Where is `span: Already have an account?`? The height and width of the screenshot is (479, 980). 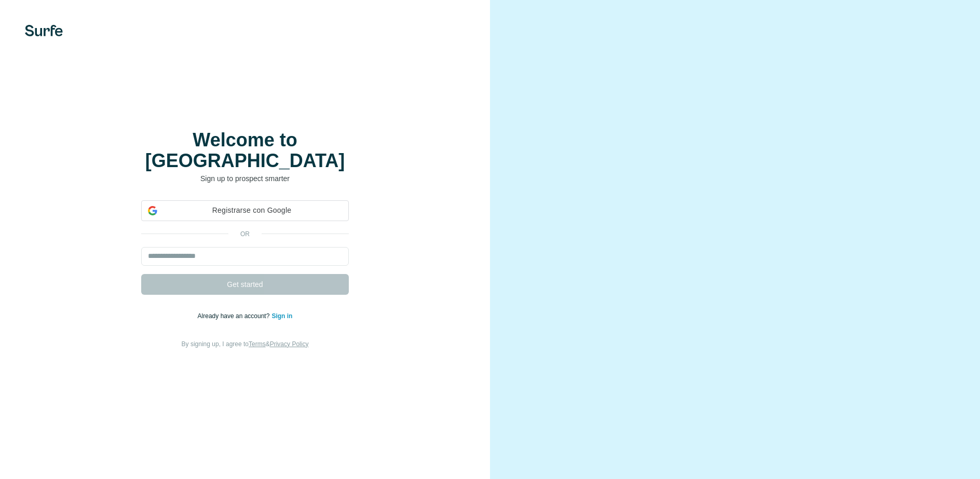
span: Already have an account? is located at coordinates (234, 316).